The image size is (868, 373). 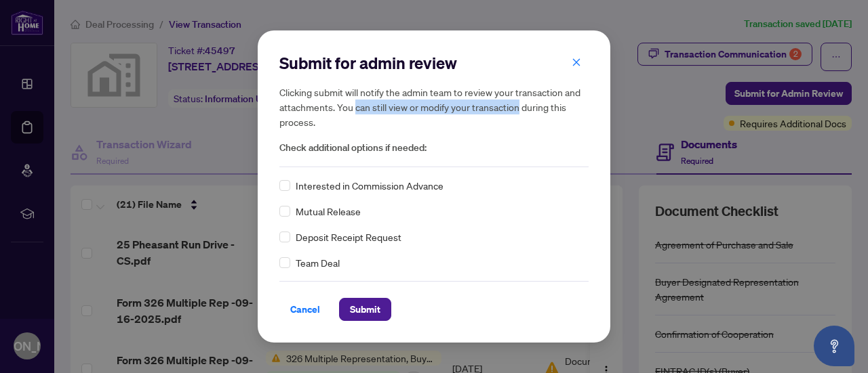 I want to click on span: close, so click(x=576, y=62).